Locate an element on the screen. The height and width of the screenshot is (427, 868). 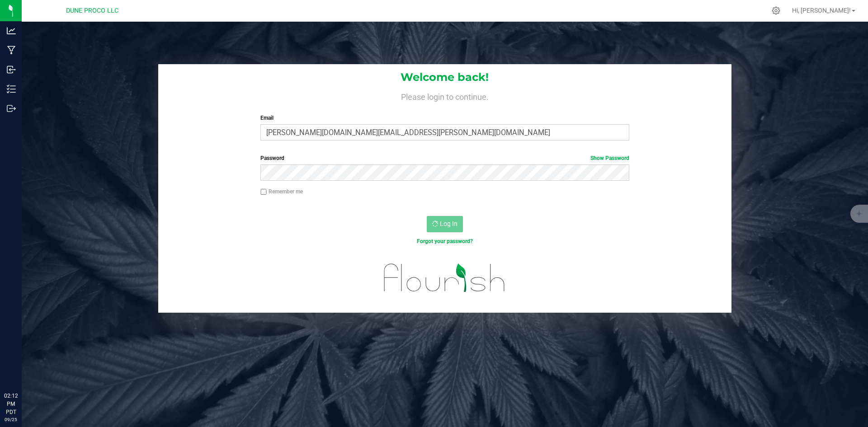
label: Email is located at coordinates (444, 118).